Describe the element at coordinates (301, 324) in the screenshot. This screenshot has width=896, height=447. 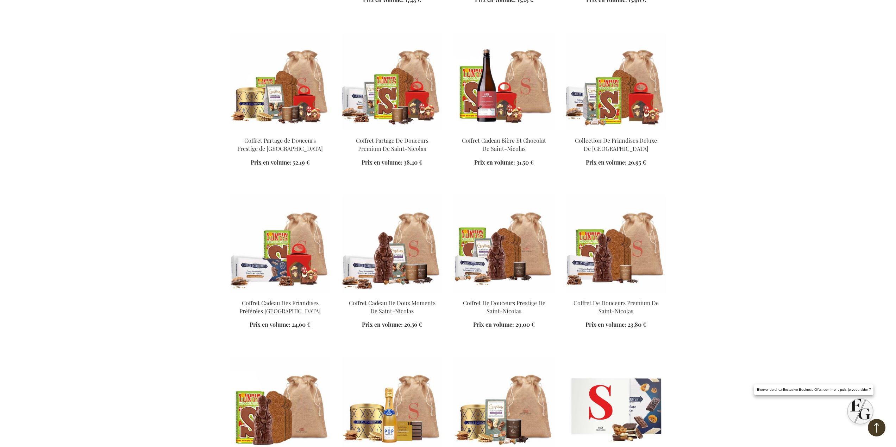
I see `span: 24,60 €` at that location.